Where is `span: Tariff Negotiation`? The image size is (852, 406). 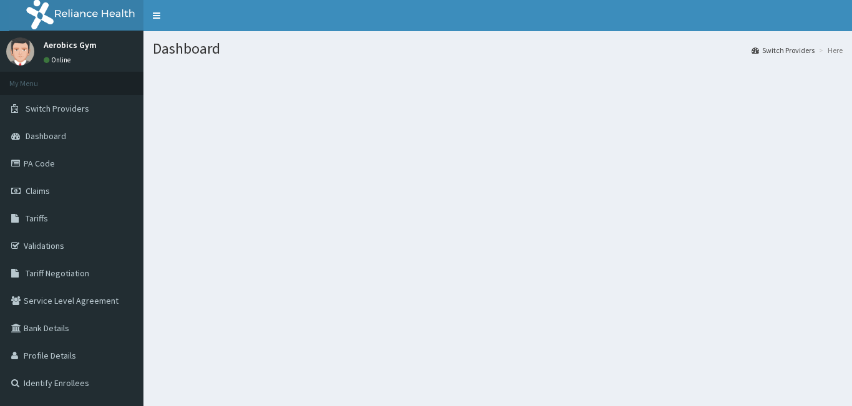 span: Tariff Negotiation is located at coordinates (57, 273).